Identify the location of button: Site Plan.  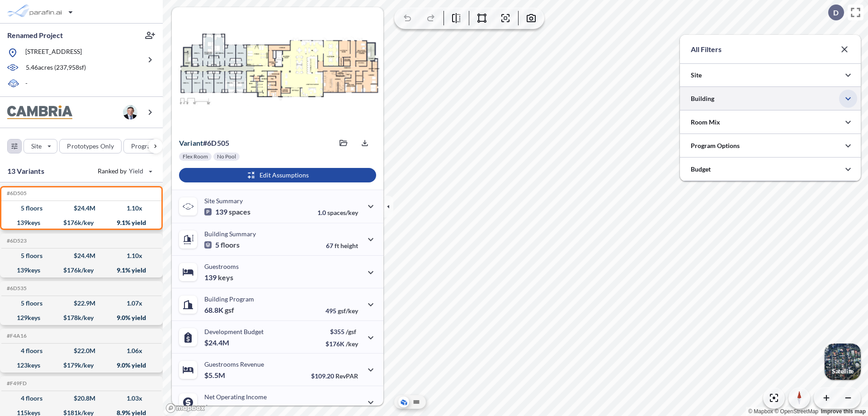
(416, 402).